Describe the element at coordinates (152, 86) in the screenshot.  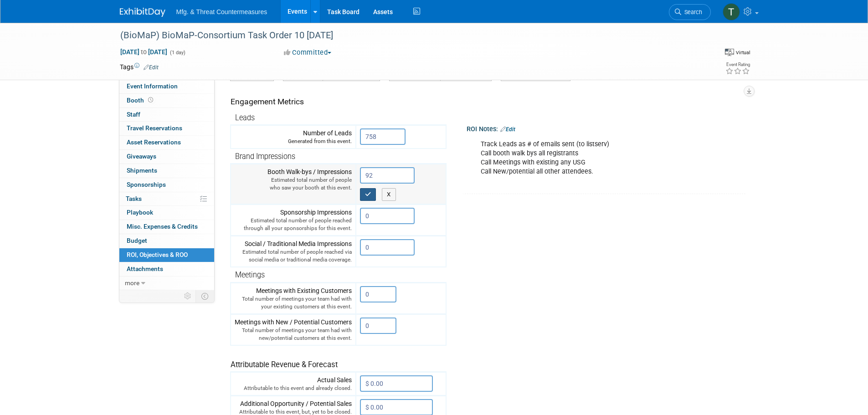
I see `span: Event Information` at that location.